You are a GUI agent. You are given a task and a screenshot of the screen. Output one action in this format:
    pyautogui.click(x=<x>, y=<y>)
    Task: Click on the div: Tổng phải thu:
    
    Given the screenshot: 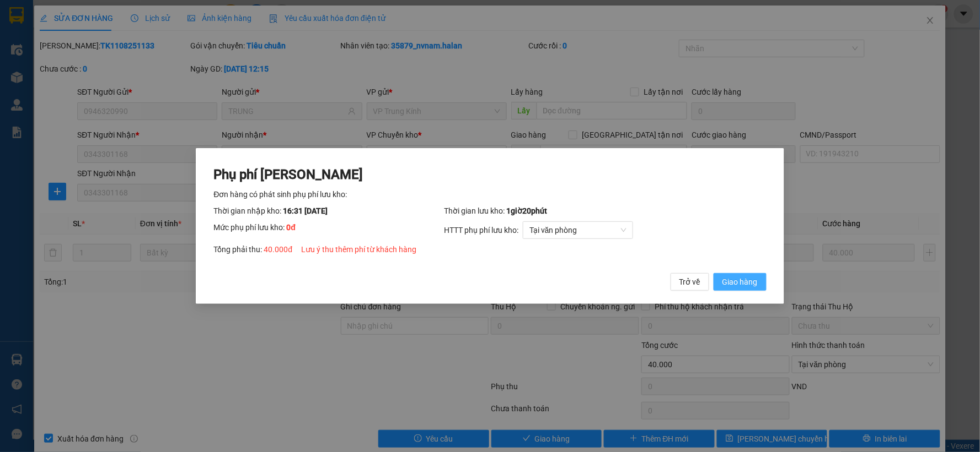 What is the action you would take?
    pyautogui.click(x=490, y=249)
    